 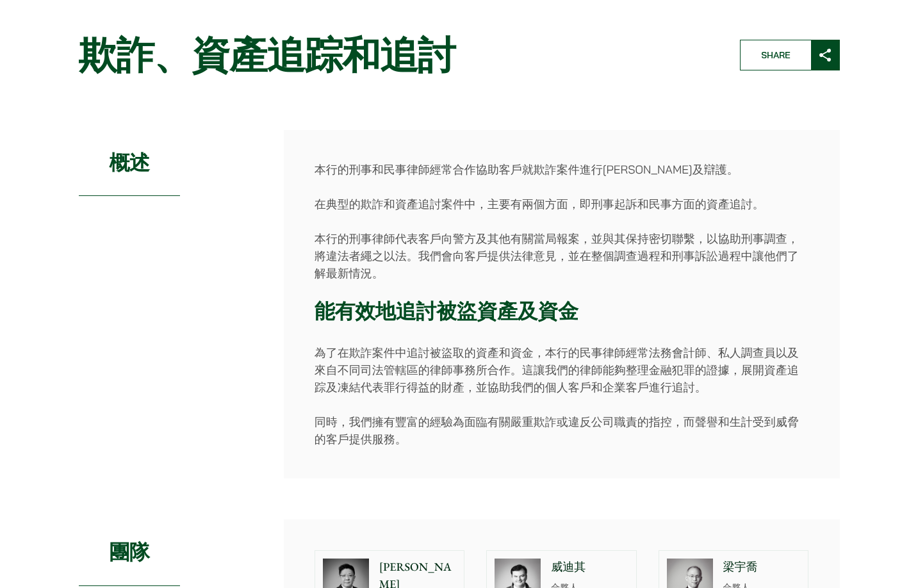 I want to click on h3: 能有效地追討被盜資產及資金, so click(x=562, y=311).